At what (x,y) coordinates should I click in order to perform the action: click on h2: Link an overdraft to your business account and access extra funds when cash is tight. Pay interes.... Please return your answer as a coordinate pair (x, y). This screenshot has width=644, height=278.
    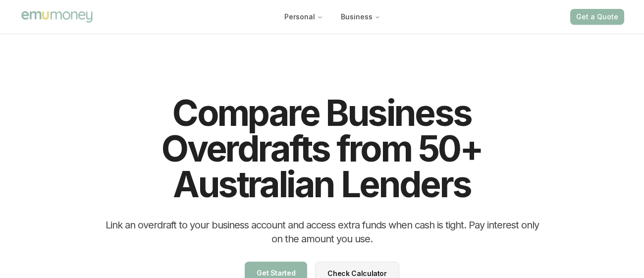
    Looking at the image, I should click on (322, 232).